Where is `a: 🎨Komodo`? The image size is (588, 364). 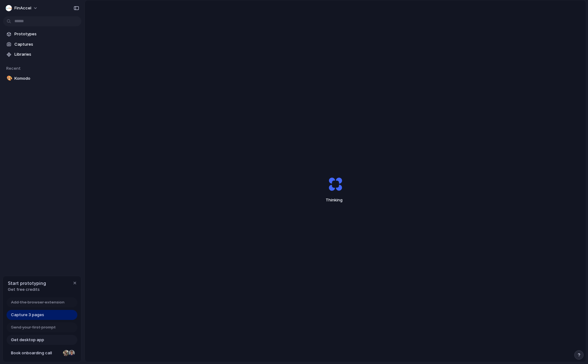
a: 🎨Komodo is located at coordinates (42, 79).